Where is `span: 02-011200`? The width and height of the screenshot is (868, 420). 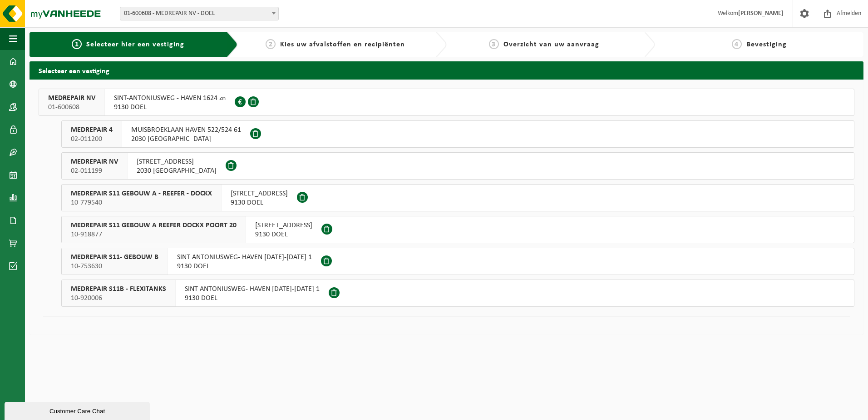 span: 02-011200 is located at coordinates (92, 139).